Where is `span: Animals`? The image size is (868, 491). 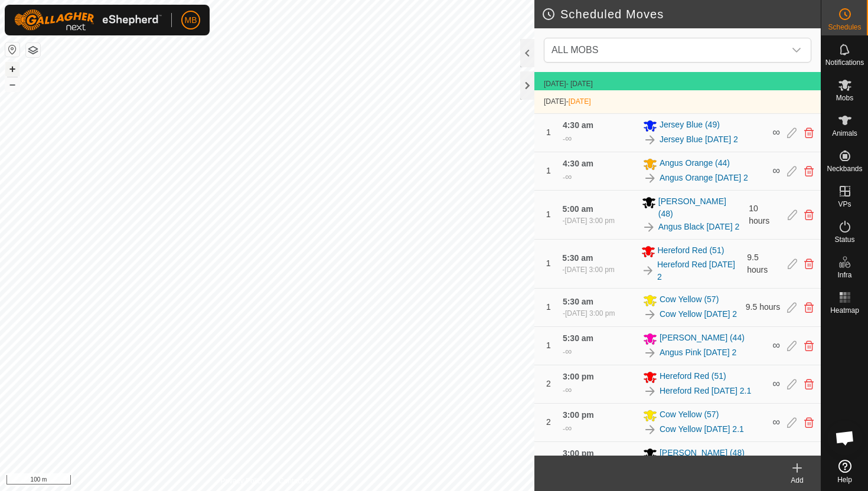
span: Animals is located at coordinates (844, 133).